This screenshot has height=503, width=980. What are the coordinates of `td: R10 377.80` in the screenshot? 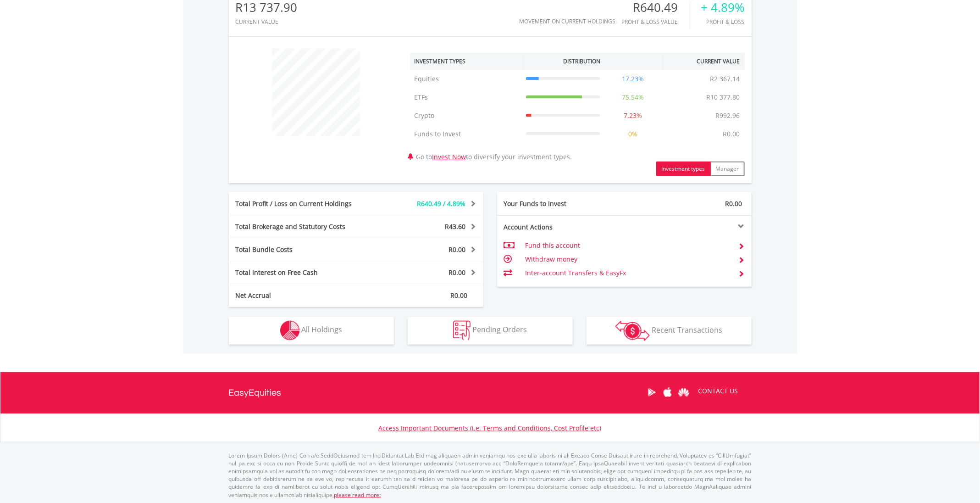 It's located at (724, 97).